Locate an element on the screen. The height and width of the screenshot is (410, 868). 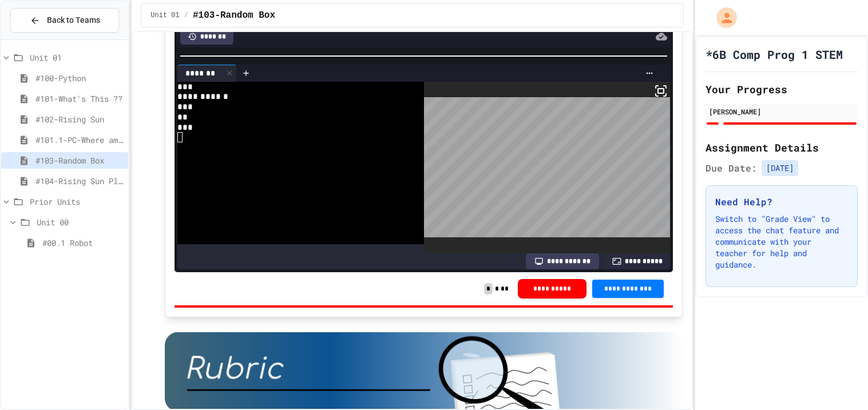
span: #100-Python is located at coordinates (80, 78).